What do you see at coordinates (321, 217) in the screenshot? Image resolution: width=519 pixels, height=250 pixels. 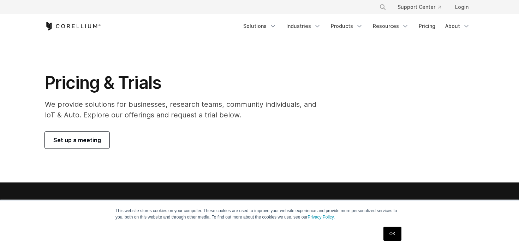 I see `a: Privacy Policy.` at bounding box center [321, 217].